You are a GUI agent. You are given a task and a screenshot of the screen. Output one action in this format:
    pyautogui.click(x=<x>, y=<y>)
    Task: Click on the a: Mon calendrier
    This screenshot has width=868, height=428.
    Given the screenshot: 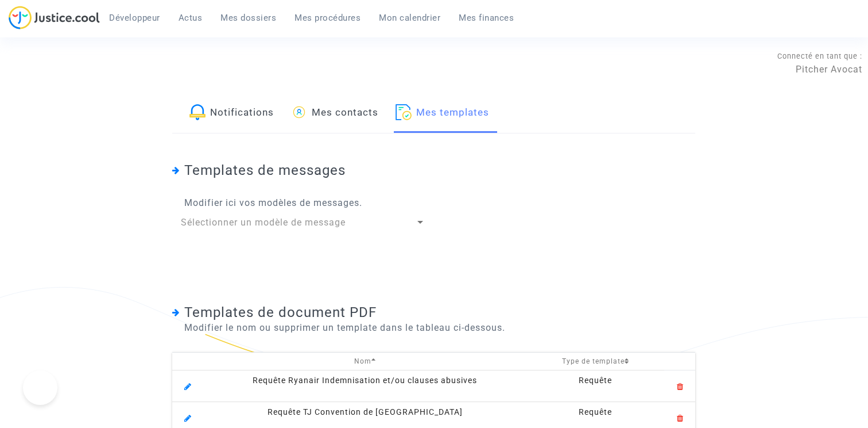 What is the action you would take?
    pyautogui.click(x=409, y=18)
    